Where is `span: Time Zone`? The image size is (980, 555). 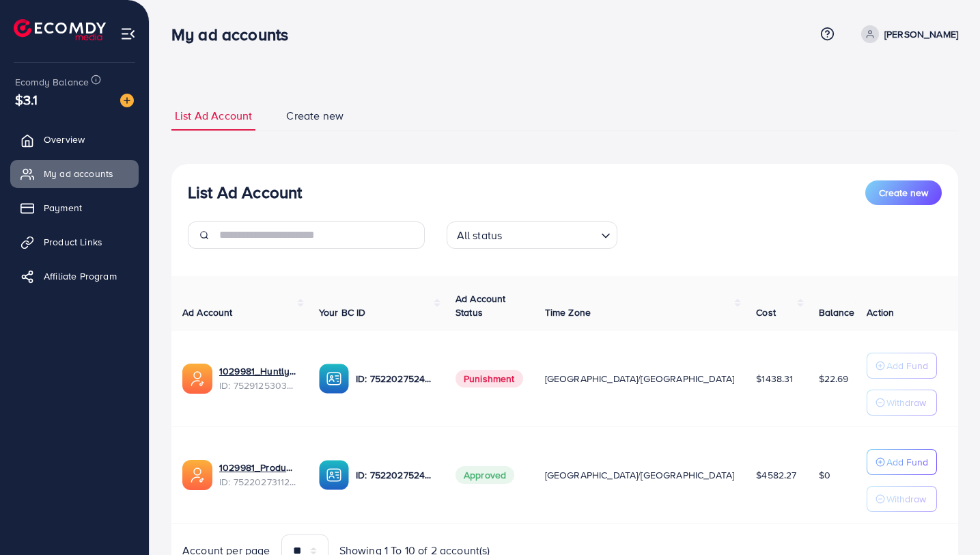 span: Time Zone is located at coordinates (568, 313).